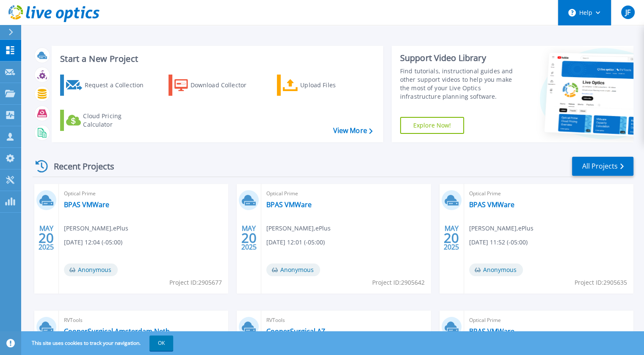 The height and width of the screenshot is (355, 644). What do you see at coordinates (352, 131) in the screenshot?
I see `a: View More` at bounding box center [352, 131].